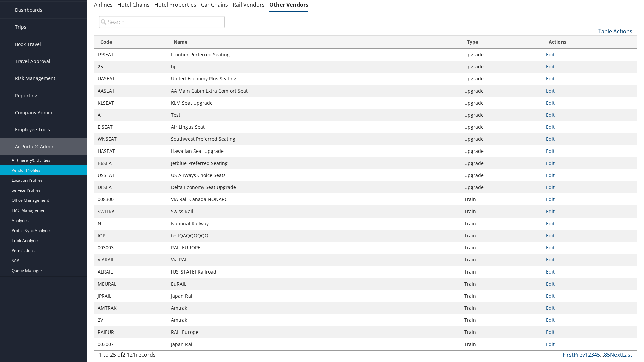  I want to click on td: SWITRA, so click(131, 212).